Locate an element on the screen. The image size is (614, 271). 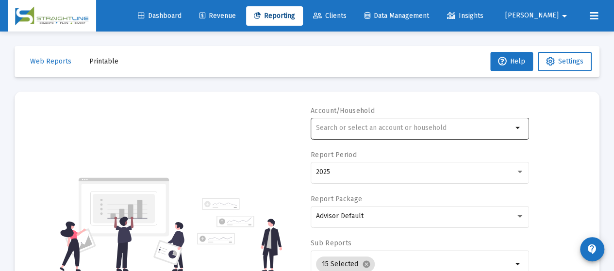
span: Web Reports is located at coordinates (51, 61).